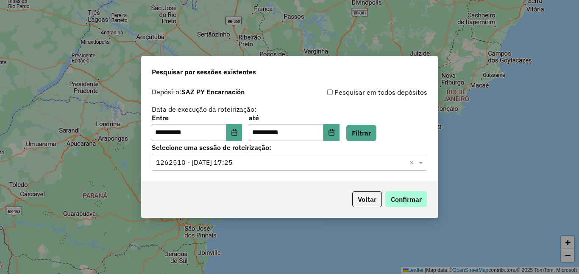 The image size is (579, 274). Describe the element at coordinates (367, 199) in the screenshot. I see `button: Voltar` at that location.